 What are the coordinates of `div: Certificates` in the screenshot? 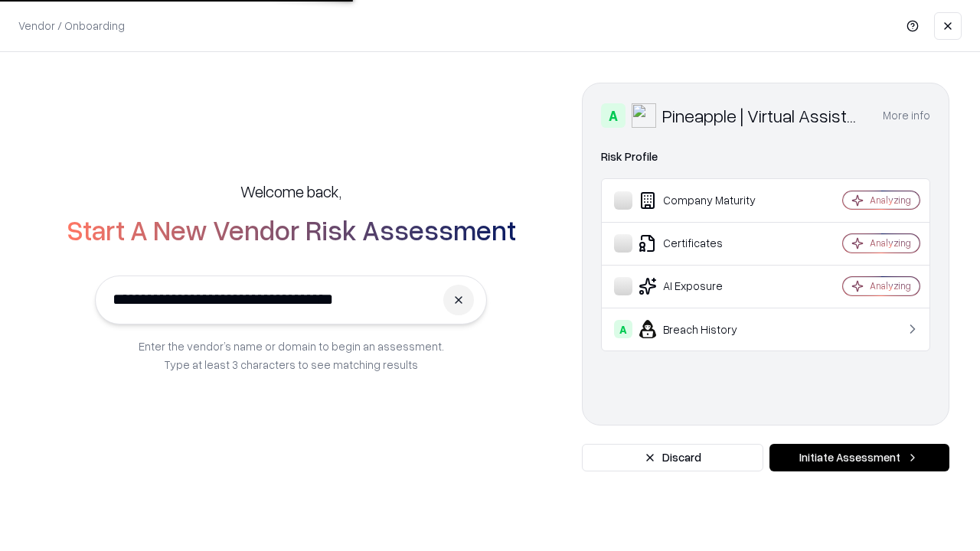 It's located at (705, 243).